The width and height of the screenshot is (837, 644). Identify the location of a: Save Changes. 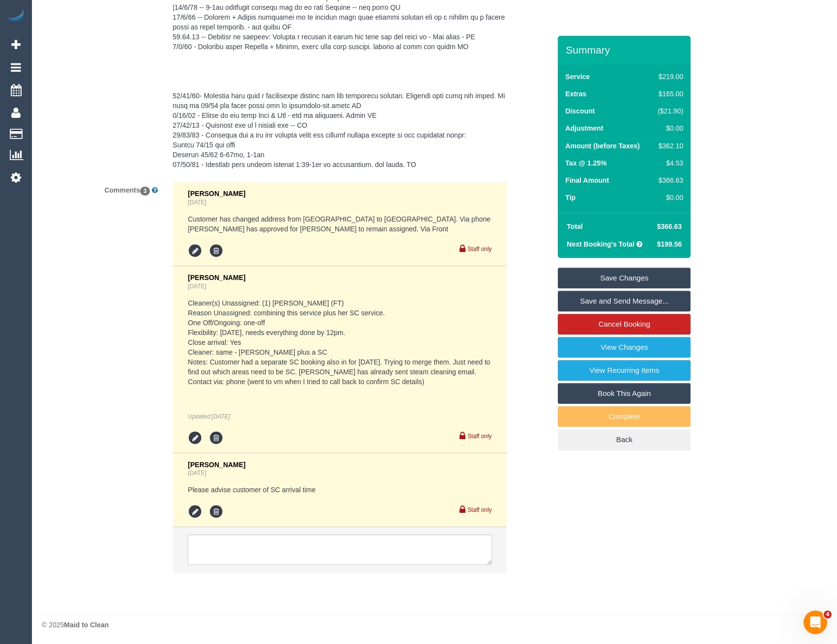
(625, 278).